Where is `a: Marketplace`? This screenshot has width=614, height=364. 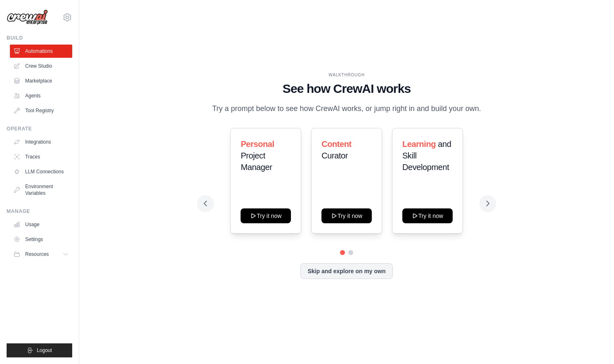 a: Marketplace is located at coordinates (41, 81).